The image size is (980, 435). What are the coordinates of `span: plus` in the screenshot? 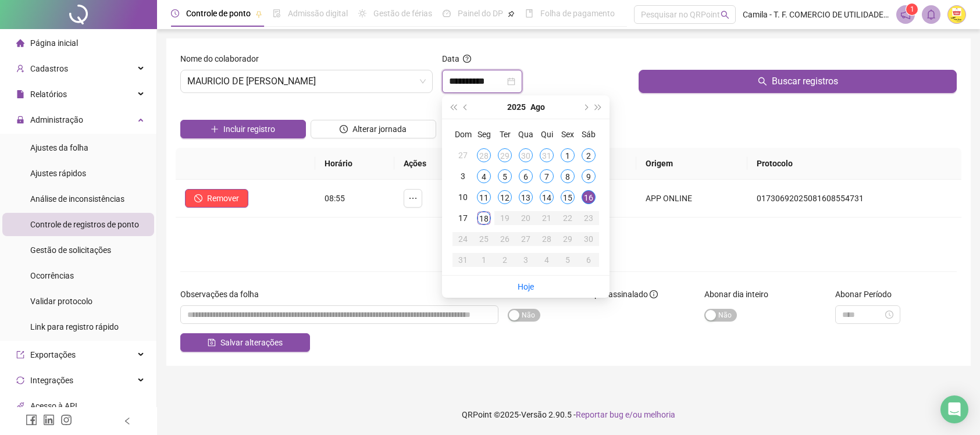 It's located at (214, 129).